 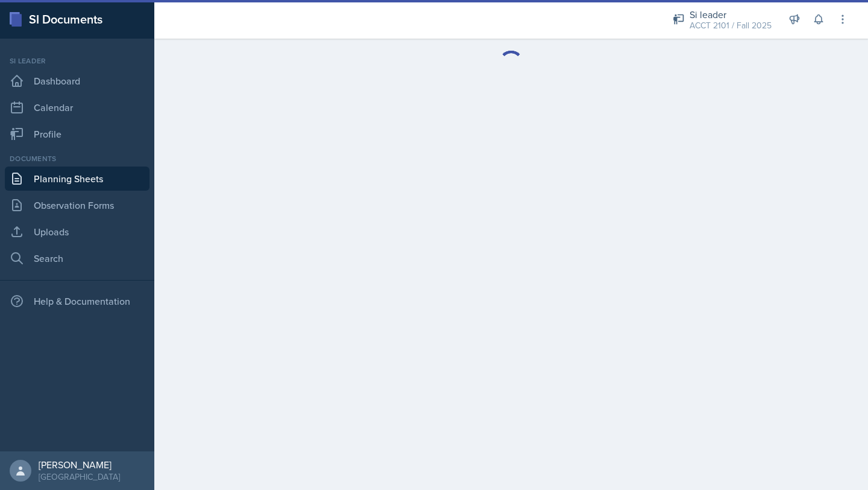 I want to click on a: Planning Sheets, so click(x=77, y=179).